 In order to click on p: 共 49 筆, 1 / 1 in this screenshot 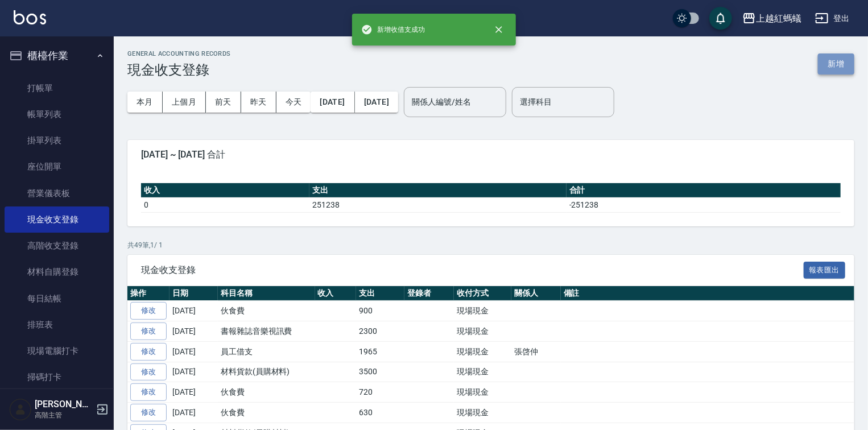, I will do `click(491, 245)`.